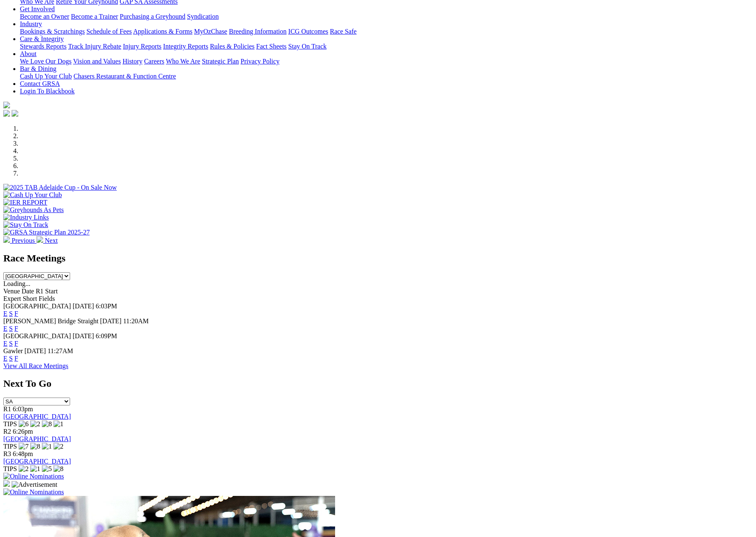 This screenshot has height=537, width=756. What do you see at coordinates (142, 46) in the screenshot?
I see `a: Injury Reports` at bounding box center [142, 46].